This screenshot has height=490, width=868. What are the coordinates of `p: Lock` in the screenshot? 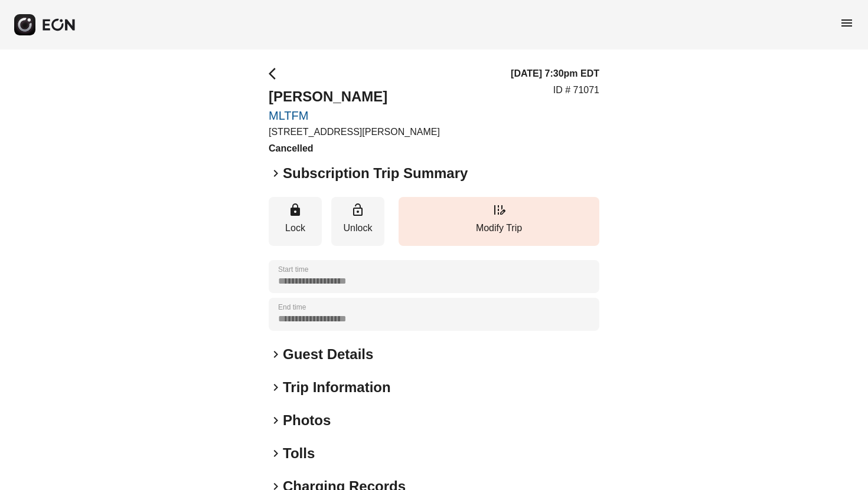 It's located at (295, 228).